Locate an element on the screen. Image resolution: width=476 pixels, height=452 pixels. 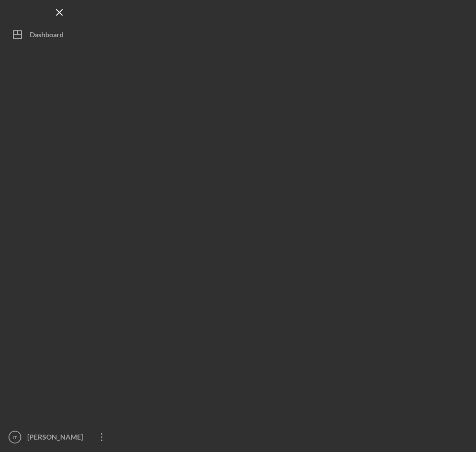
div: Dashboard is located at coordinates (46, 36).